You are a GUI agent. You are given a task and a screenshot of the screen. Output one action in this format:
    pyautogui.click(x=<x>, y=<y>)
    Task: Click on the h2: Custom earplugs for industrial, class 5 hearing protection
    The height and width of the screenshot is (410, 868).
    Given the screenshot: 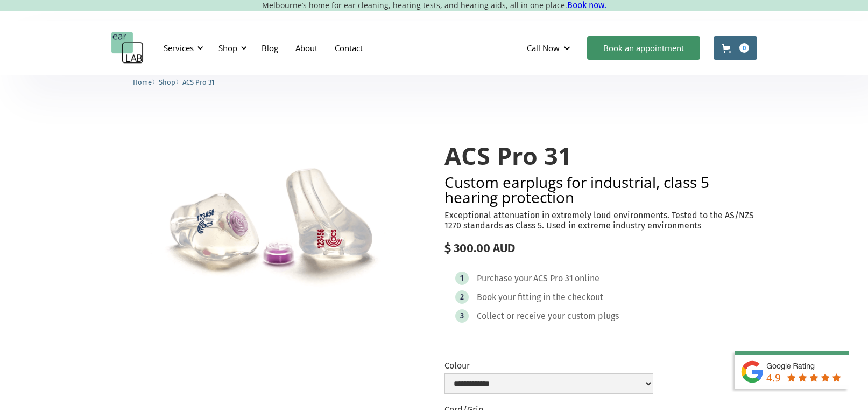 What is the action you would take?
    pyautogui.click(x=601, y=189)
    